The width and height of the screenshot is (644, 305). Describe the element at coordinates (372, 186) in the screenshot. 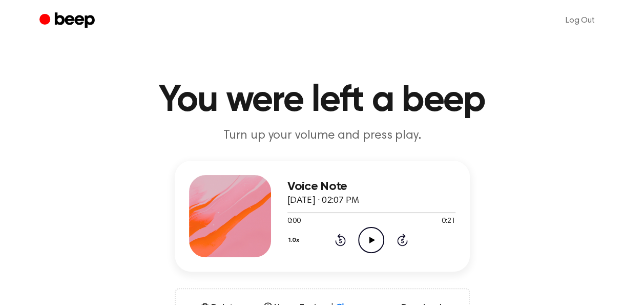

I see `h3: Voice Note` at that location.